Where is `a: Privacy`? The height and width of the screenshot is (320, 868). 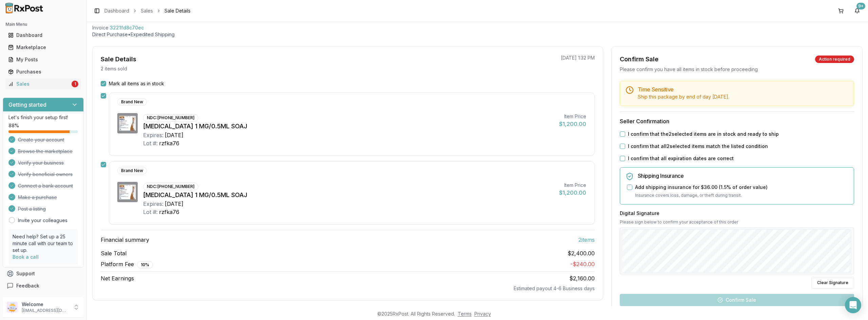
a: Privacy is located at coordinates (482, 314).